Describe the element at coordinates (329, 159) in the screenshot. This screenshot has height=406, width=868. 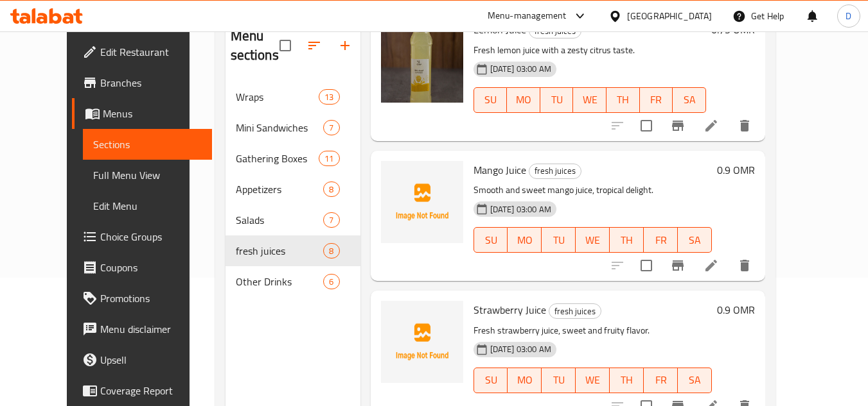
I see `span: 11` at that location.